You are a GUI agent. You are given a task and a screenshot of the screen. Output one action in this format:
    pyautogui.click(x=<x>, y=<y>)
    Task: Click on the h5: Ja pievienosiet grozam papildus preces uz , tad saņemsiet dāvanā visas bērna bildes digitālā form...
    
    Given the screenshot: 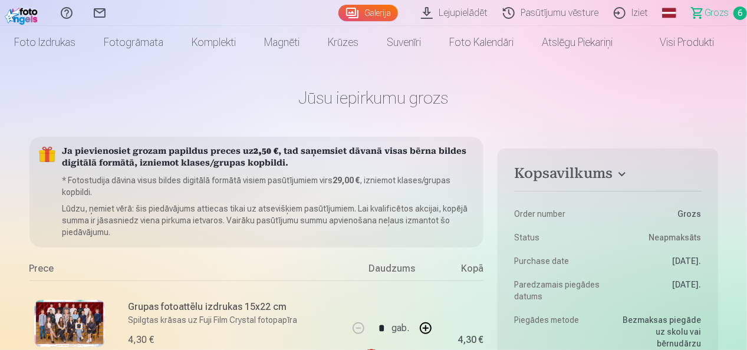 What is the action you would take?
    pyautogui.click(x=268, y=158)
    